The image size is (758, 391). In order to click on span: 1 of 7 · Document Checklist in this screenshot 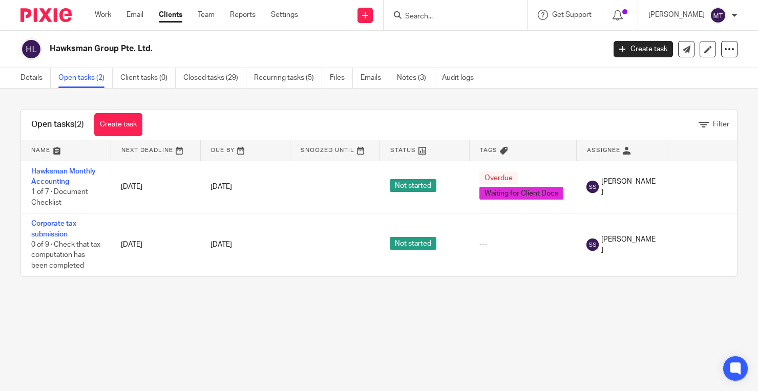, I will do `click(59, 197)`.